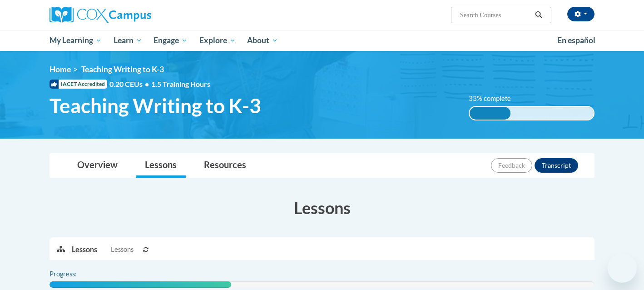 The image size is (644, 290). I want to click on div: 33% complete, so click(490, 113).